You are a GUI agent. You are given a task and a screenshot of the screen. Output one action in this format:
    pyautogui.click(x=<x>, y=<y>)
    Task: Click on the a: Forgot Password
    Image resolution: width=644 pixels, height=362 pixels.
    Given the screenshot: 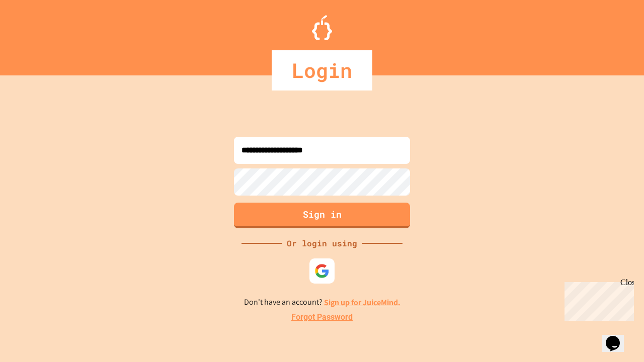 What is the action you would take?
    pyautogui.click(x=322, y=317)
    